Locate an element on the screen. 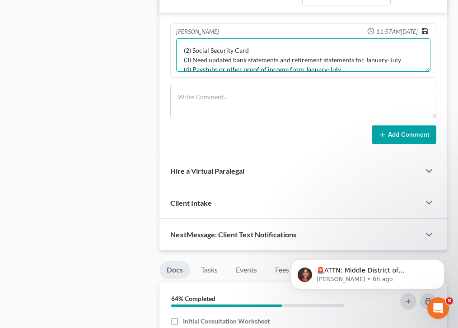 The width and height of the screenshot is (458, 328). span: 8 is located at coordinates (449, 301).